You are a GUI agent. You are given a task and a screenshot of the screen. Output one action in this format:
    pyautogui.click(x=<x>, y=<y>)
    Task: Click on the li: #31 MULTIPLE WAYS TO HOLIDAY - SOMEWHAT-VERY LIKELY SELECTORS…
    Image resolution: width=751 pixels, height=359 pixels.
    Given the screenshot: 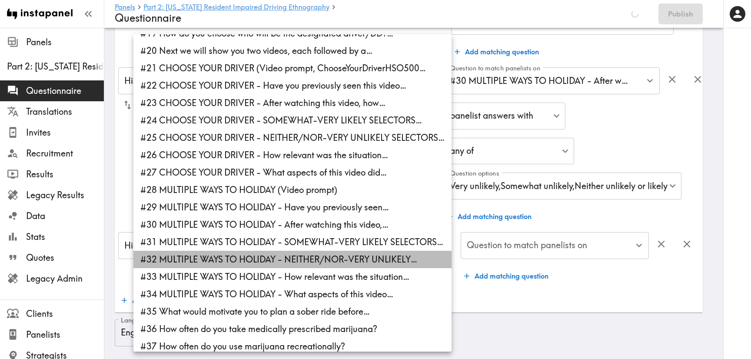 What is the action you would take?
    pyautogui.click(x=292, y=242)
    